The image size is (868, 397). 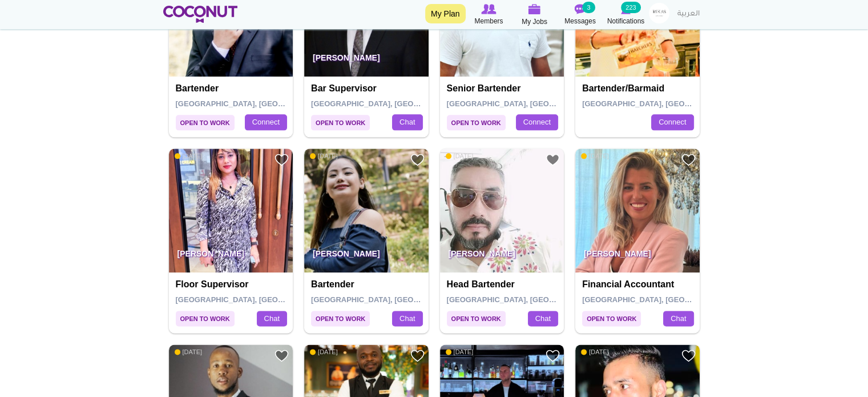 I want to click on span: Notifications, so click(x=626, y=21).